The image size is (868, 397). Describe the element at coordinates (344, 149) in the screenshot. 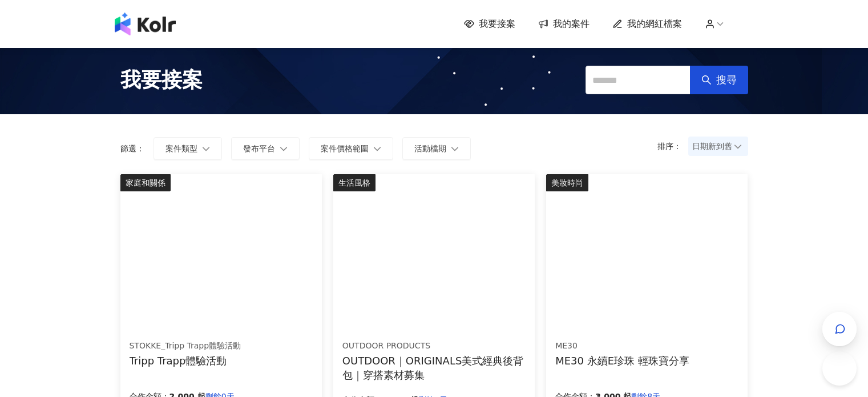

I see `span: 案件價格範圍` at that location.